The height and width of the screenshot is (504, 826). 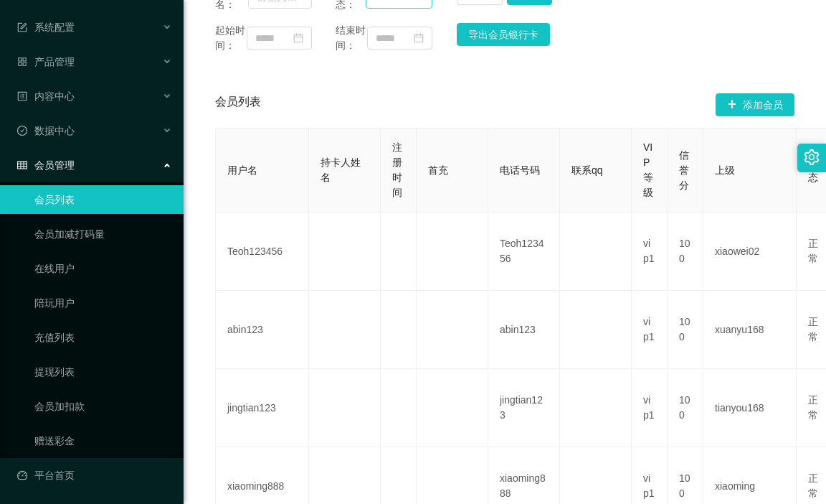 I want to click on span: 首充, so click(x=438, y=170).